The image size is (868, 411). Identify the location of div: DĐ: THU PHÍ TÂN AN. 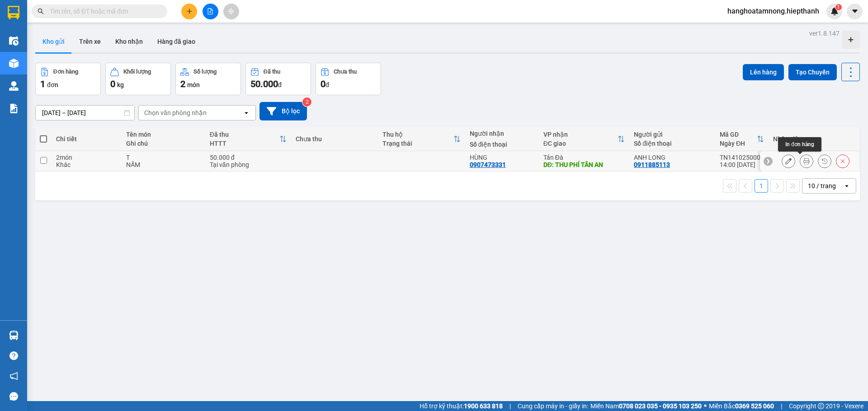
(583, 165).